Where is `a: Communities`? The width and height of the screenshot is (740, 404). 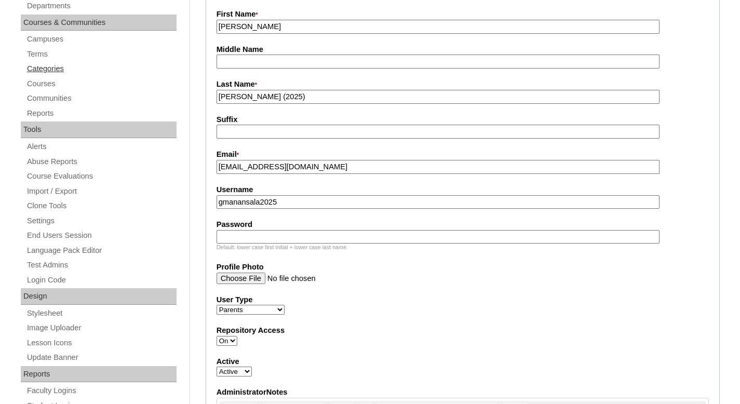 a: Communities is located at coordinates (101, 98).